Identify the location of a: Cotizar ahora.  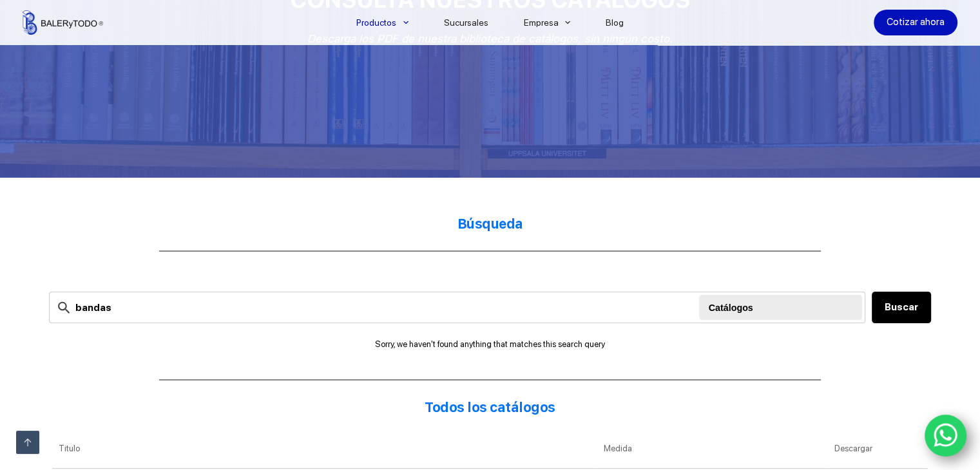
(916, 22).